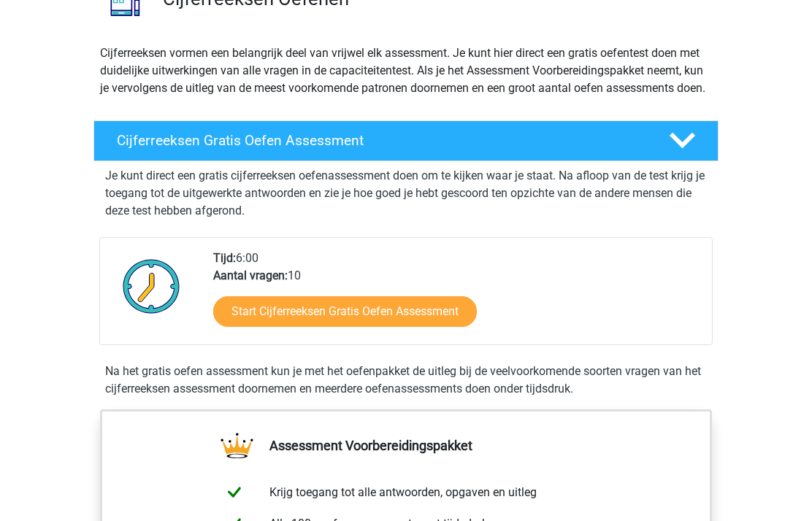 This screenshot has width=812, height=521. What do you see at coordinates (456, 297) in the screenshot?
I see `div: 6:00 10` at bounding box center [456, 297].